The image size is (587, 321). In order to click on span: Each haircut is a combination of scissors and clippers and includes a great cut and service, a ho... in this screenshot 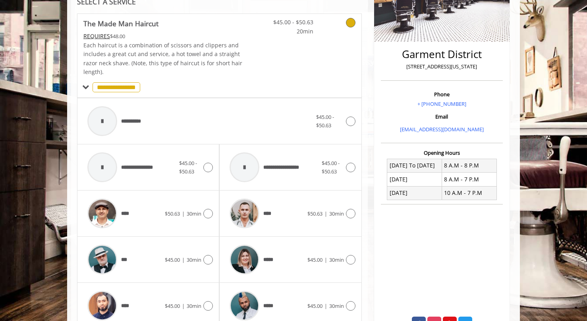, I will do `click(163, 58)`.